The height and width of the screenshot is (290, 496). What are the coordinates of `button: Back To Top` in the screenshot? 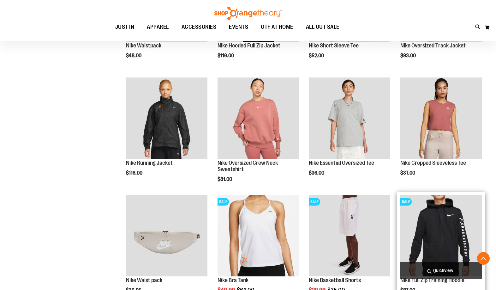 It's located at (484, 258).